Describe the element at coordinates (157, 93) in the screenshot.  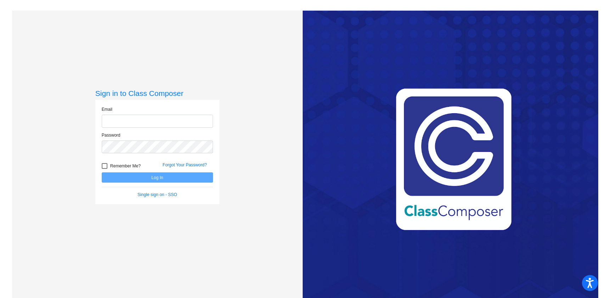
I see `h3: Sign in to Class Composer` at that location.